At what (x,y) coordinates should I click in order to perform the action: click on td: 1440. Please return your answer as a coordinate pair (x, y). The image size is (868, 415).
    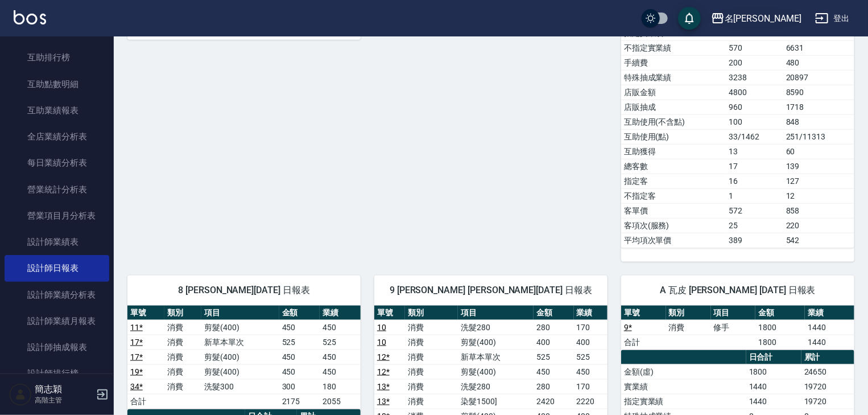
    Looking at the image, I should click on (829, 342).